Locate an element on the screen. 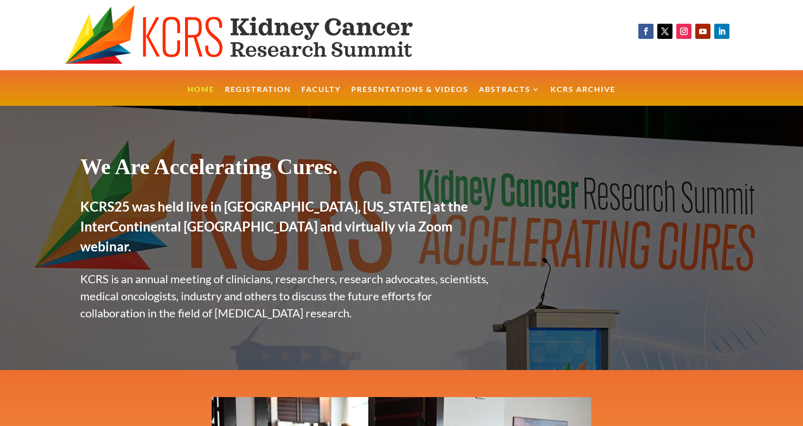  img: KCRS generic logo wide is located at coordinates (260, 35).